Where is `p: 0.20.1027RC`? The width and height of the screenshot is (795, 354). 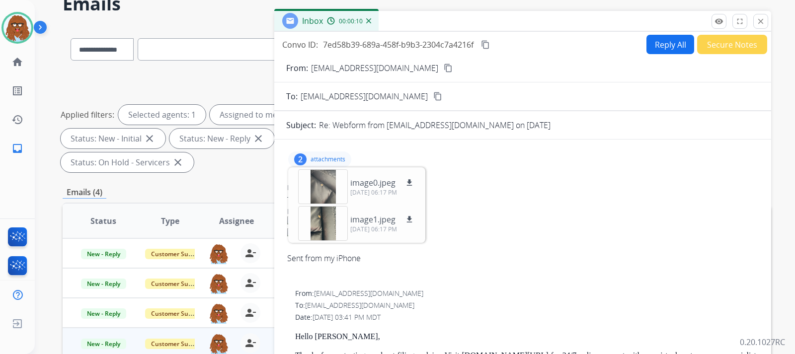 p: 0.20.1027RC is located at coordinates (762, 342).